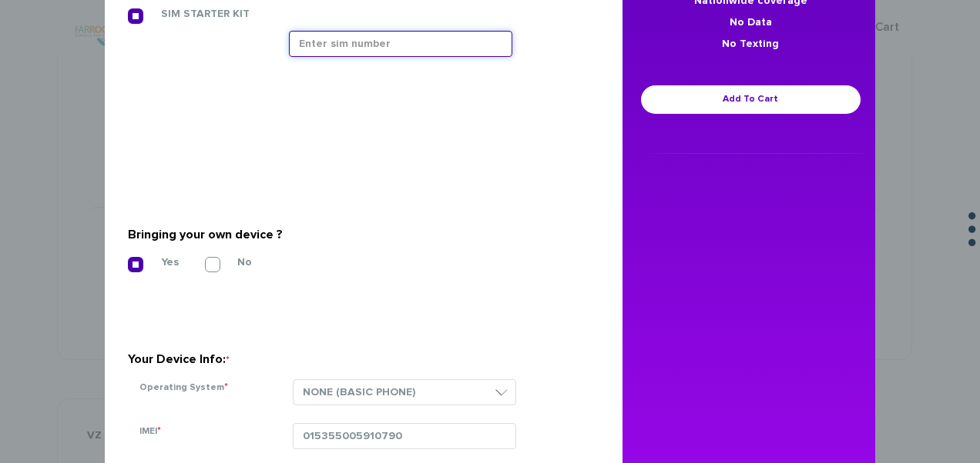 The width and height of the screenshot is (980, 463). What do you see at coordinates (150, 432) in the screenshot?
I see `label: IMEI` at bounding box center [150, 432].